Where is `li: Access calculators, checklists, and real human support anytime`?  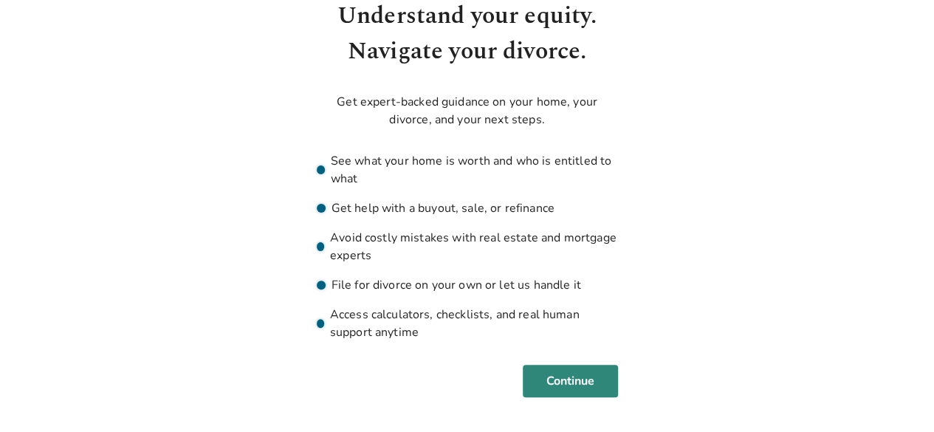
li: Access calculators, checklists, and real human support anytime is located at coordinates (467, 323).